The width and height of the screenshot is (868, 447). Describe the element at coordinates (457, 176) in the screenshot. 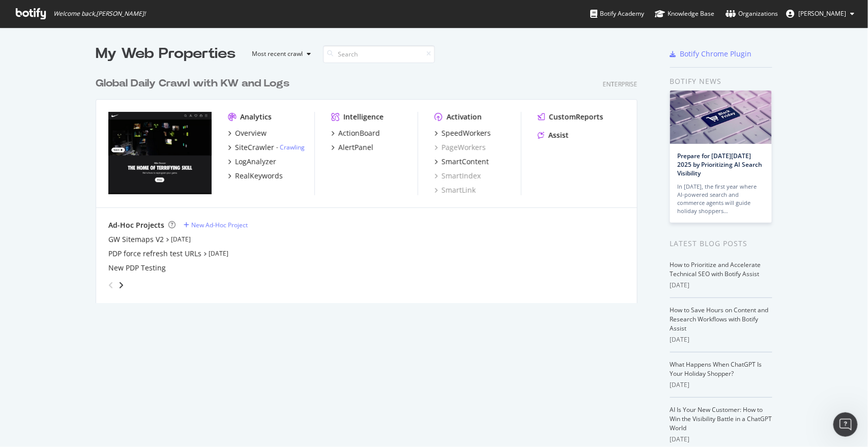

I see `div: SmartIndex` at that location.